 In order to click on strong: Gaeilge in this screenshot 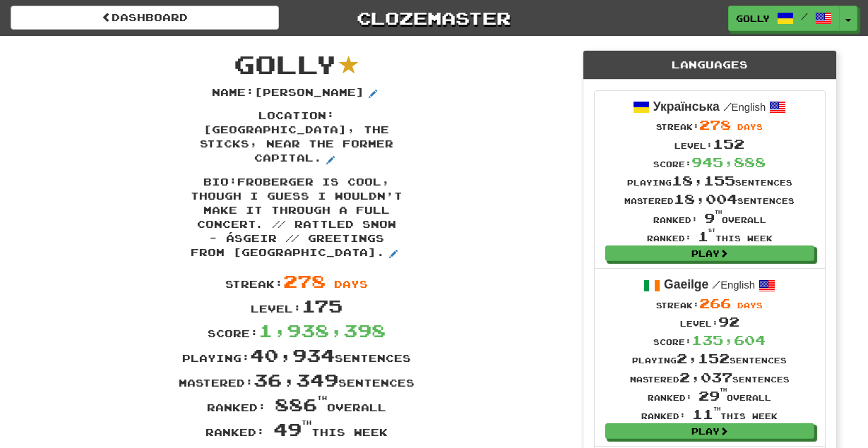, I will do `click(686, 285)`.